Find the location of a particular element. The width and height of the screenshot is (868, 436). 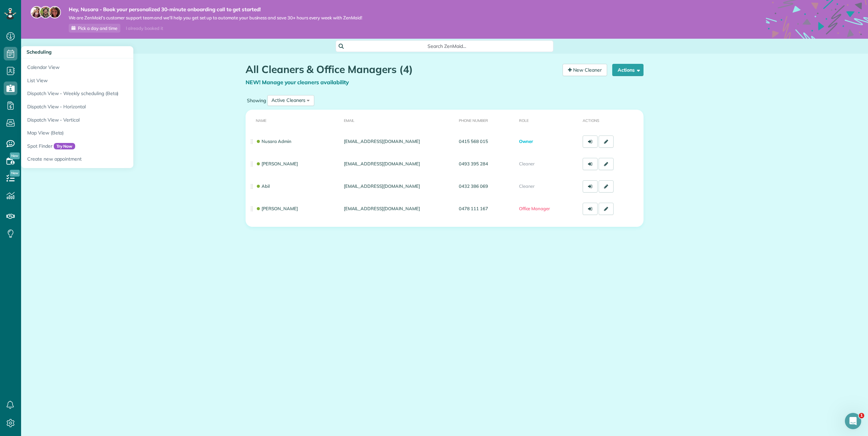

a: List View is located at coordinates (106, 80).